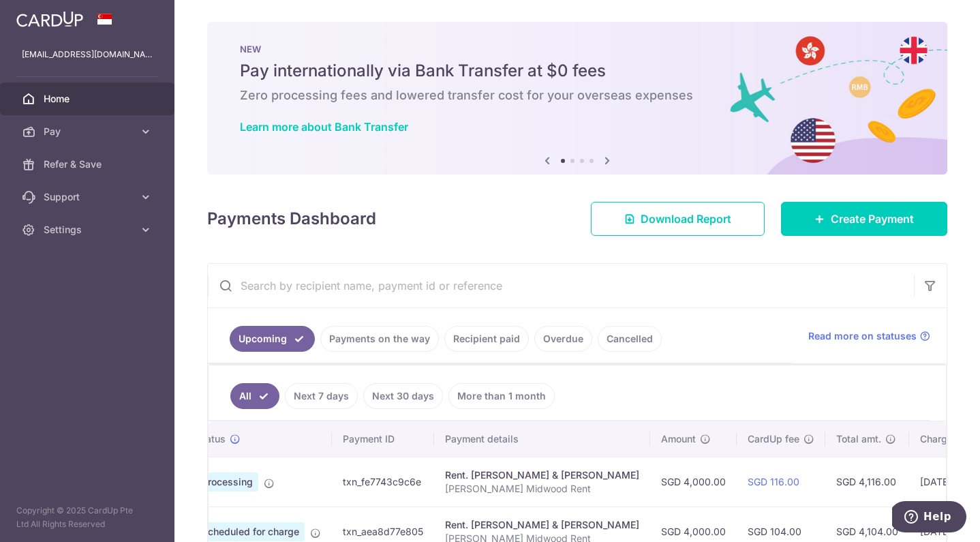 Image resolution: width=980 pixels, height=542 pixels. I want to click on th: Payment ID, so click(383, 439).